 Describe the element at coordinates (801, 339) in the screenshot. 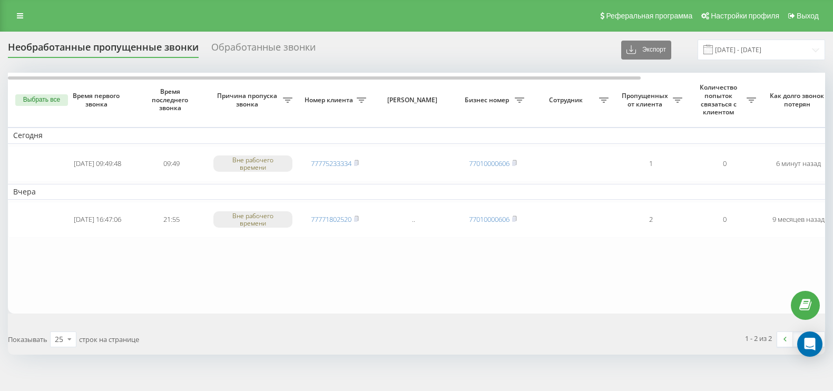

I see `a: 1` at that location.